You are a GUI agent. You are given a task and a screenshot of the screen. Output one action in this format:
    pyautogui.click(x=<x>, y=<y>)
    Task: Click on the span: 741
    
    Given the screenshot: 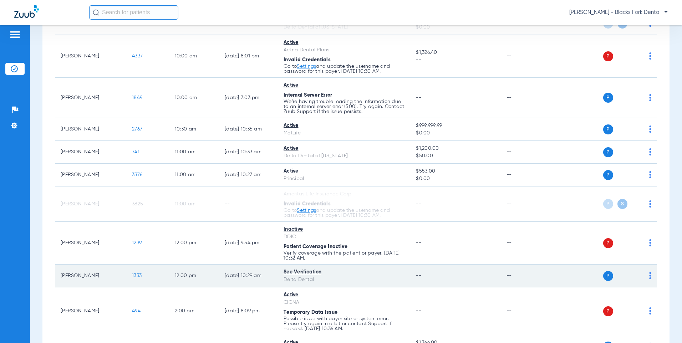 What is the action you would take?
    pyautogui.click(x=136, y=152)
    